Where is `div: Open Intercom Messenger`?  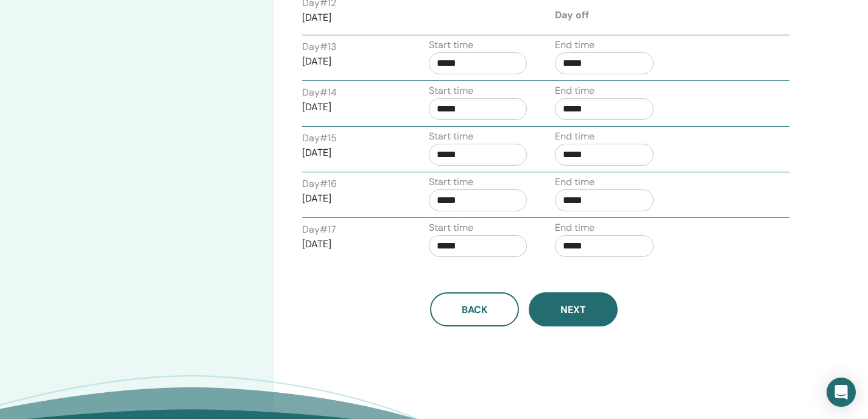 div: Open Intercom Messenger is located at coordinates (841, 392).